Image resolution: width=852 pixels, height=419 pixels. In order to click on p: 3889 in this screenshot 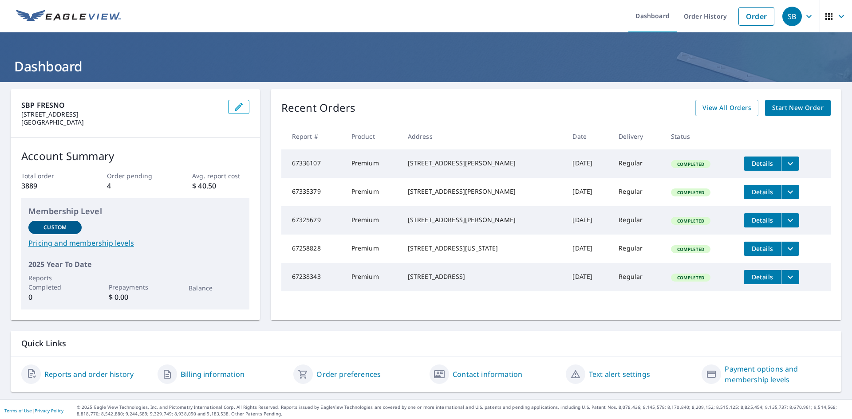, I will do `click(50, 186)`.